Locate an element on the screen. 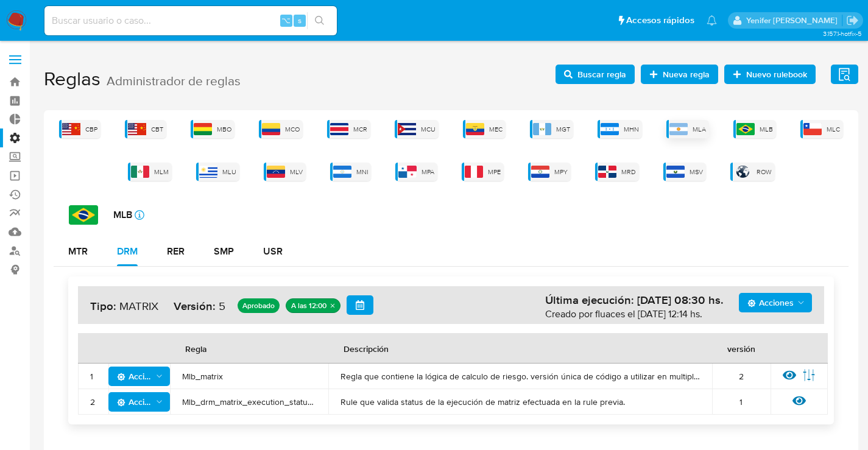  p: yenifer.pena@mercadolibre.com is located at coordinates (794, 20).